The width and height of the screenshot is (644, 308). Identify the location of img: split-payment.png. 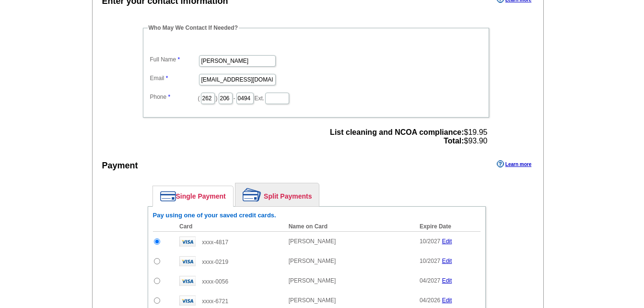
(252, 195).